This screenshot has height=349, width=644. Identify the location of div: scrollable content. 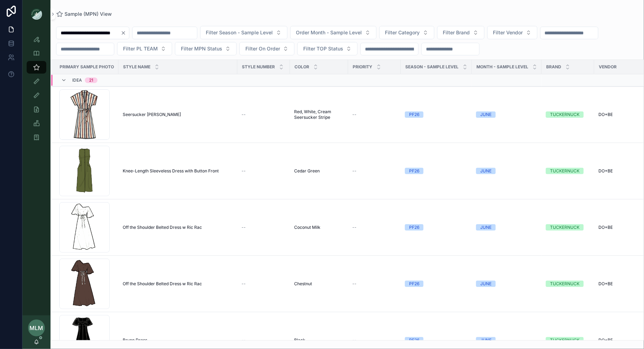
(36, 90).